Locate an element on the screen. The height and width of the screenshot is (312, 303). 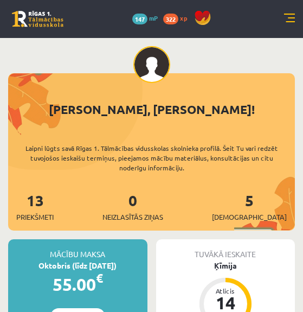
img: Rūta Talle is located at coordinates (152, 65).